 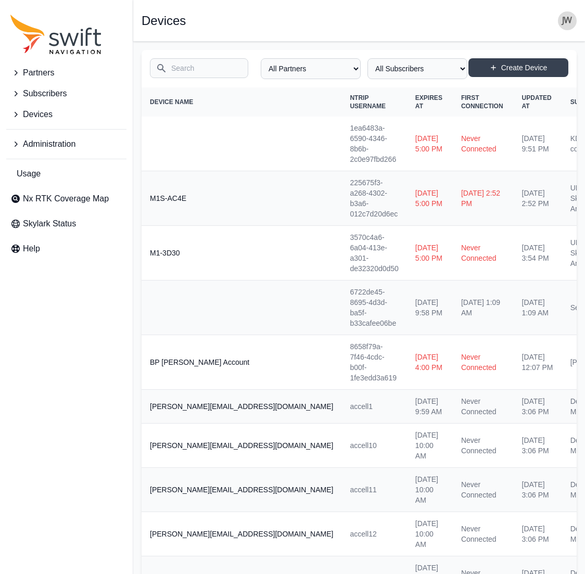 What do you see at coordinates (66, 249) in the screenshot?
I see `a: Help` at bounding box center [66, 249].